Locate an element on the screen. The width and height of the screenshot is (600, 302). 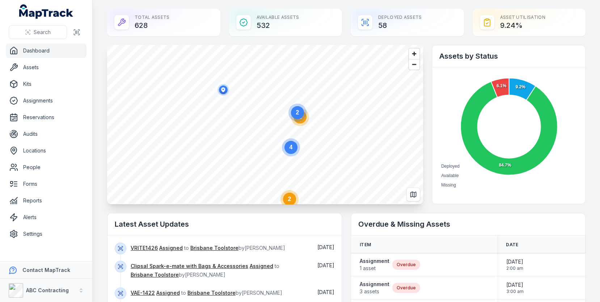
span: Deployed is located at coordinates (450, 166).